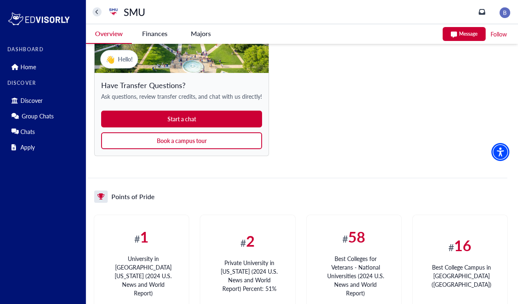 This screenshot has width=518, height=304. What do you see at coordinates (44, 132) in the screenshot?
I see `div: Chats` at bounding box center [44, 132].